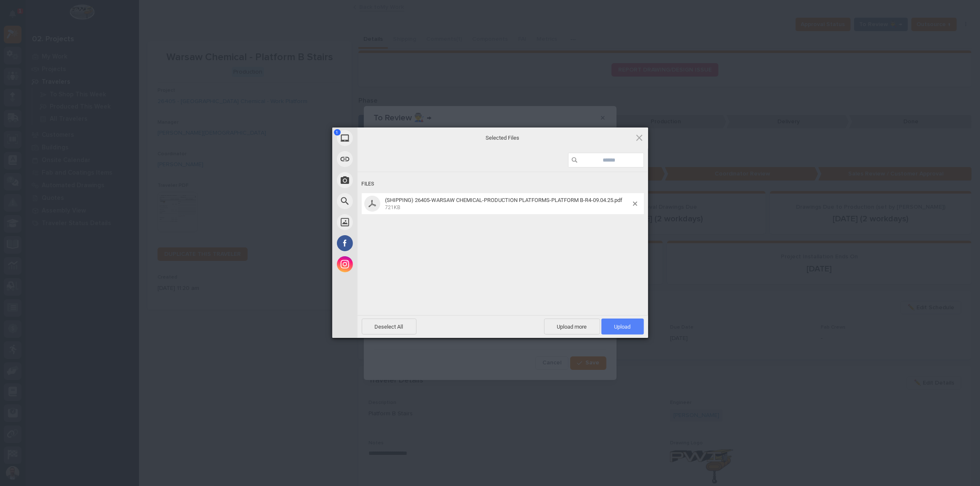  I want to click on div: Files, so click(503, 184).